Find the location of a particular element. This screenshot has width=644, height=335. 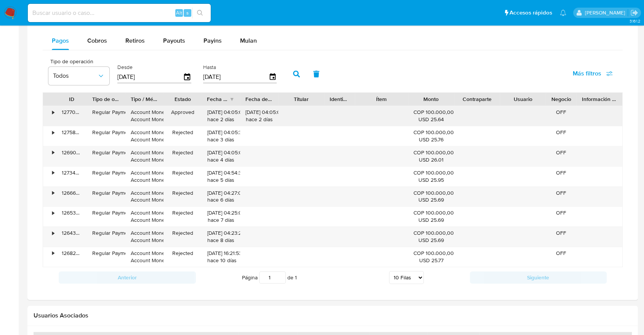

h2: Usuarios Asociados is located at coordinates (333, 315).